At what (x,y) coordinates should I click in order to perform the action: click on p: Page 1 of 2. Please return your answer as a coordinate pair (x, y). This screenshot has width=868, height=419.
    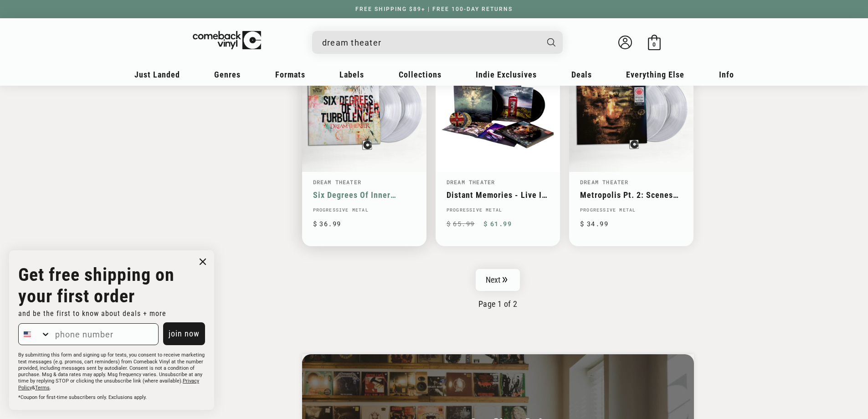
    Looking at the image, I should click on (498, 304).